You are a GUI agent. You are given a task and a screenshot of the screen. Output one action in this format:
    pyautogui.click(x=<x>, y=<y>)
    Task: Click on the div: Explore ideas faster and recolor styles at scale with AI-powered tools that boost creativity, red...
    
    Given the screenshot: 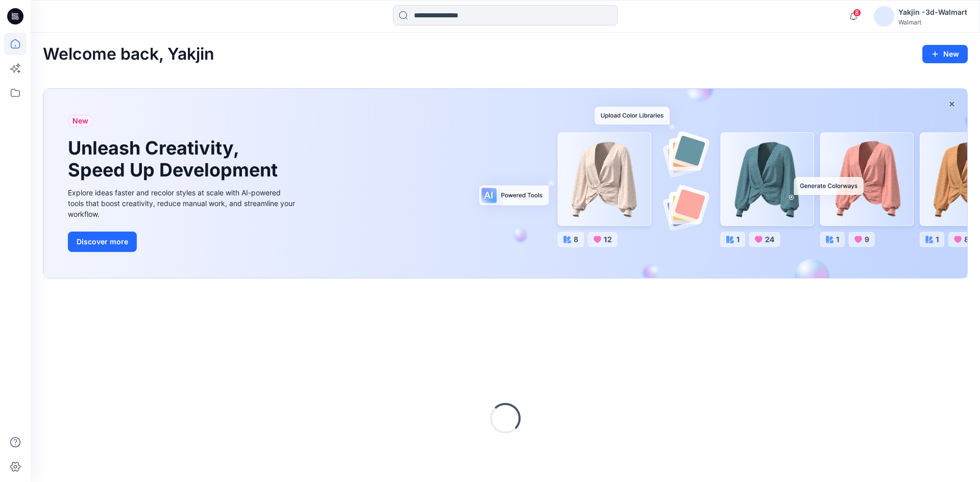 What is the action you would take?
    pyautogui.click(x=183, y=203)
    